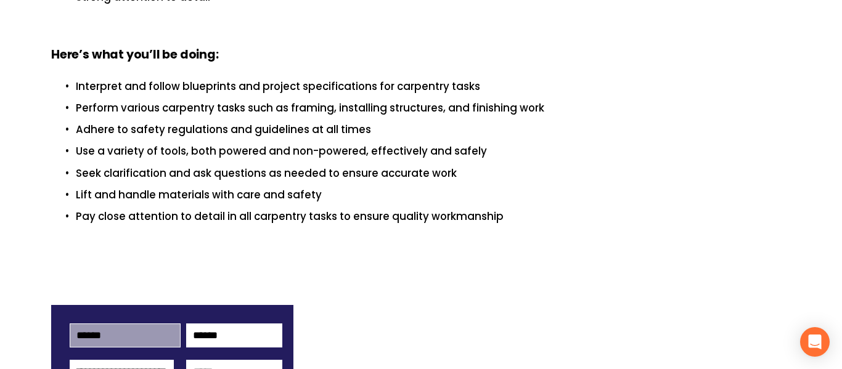  What do you see at coordinates (433, 108) in the screenshot?
I see `p: Perform various carpentry tasks such as framing, installing structures, and finishing work` at bounding box center [433, 108].